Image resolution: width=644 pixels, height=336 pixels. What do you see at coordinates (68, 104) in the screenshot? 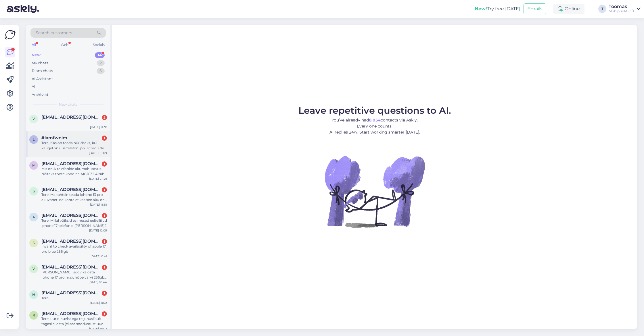
I see `span: New chats` at bounding box center [68, 104].